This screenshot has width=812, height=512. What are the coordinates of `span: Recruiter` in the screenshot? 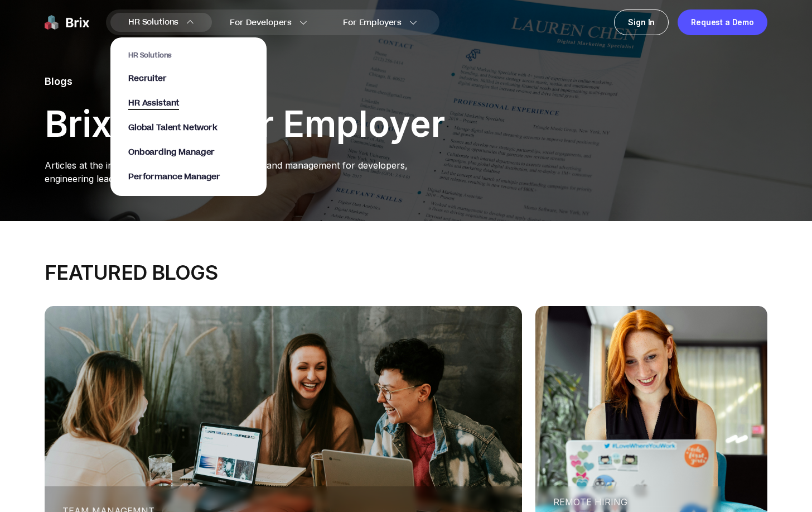 It's located at (147, 78).